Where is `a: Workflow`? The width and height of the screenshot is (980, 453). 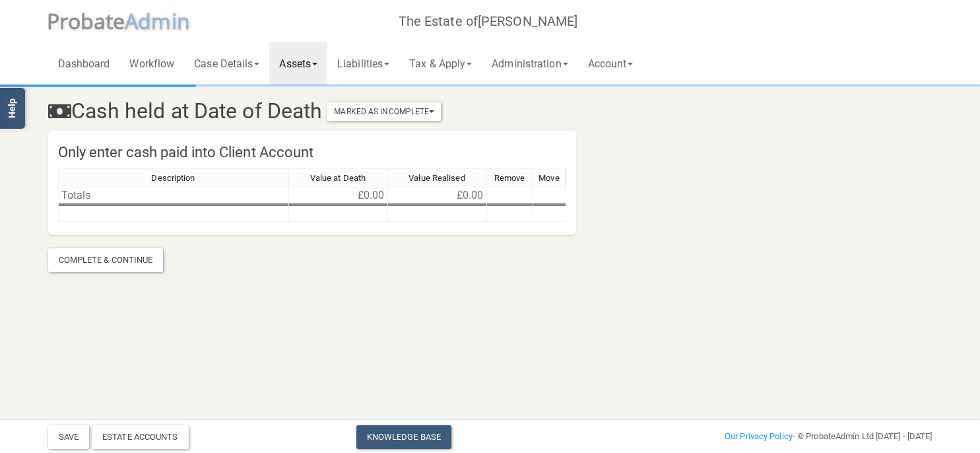
a: Workflow is located at coordinates (152, 63).